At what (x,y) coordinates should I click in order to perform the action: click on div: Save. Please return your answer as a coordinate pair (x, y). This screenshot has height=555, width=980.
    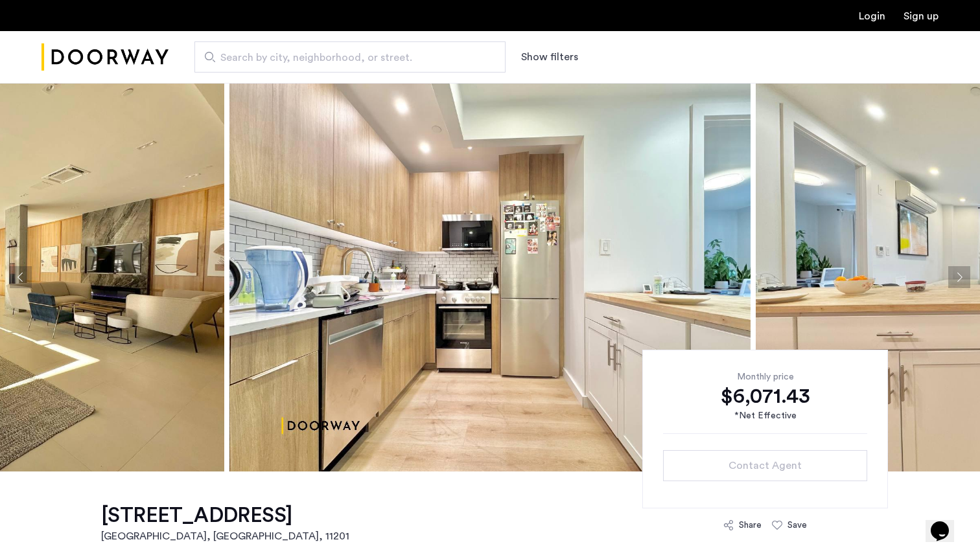
    Looking at the image, I should click on (797, 525).